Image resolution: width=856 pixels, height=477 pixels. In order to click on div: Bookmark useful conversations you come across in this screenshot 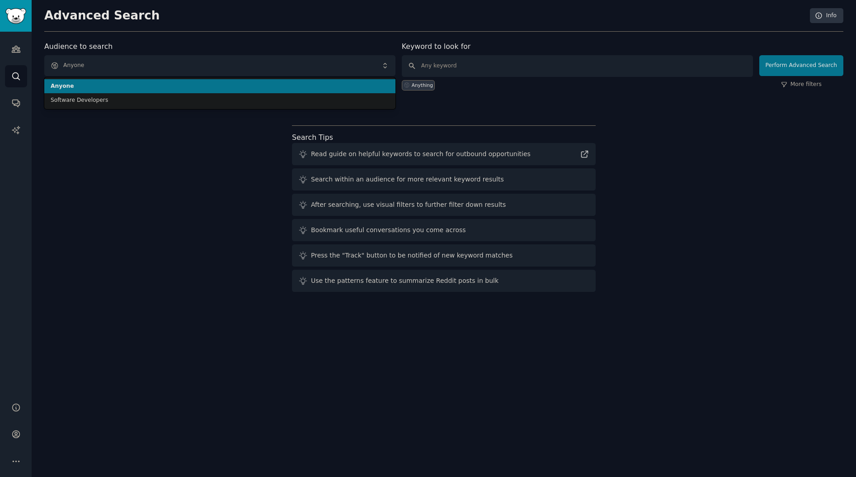, I will do `click(388, 230)`.